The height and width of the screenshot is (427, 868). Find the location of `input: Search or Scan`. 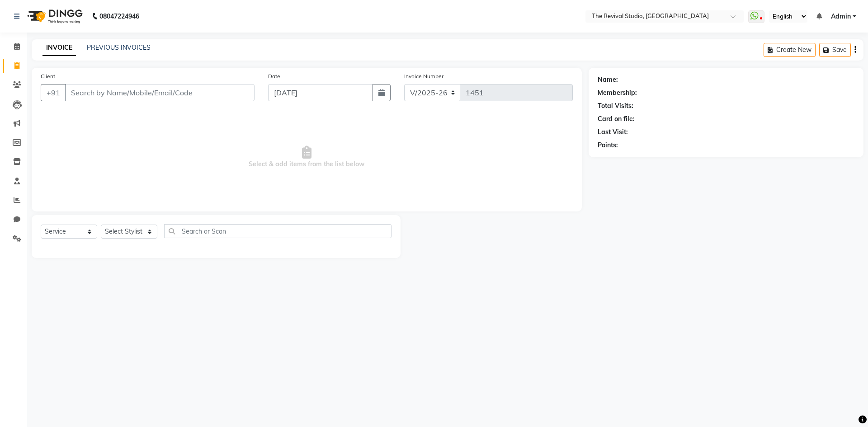

input: Search or Scan is located at coordinates (277, 231).